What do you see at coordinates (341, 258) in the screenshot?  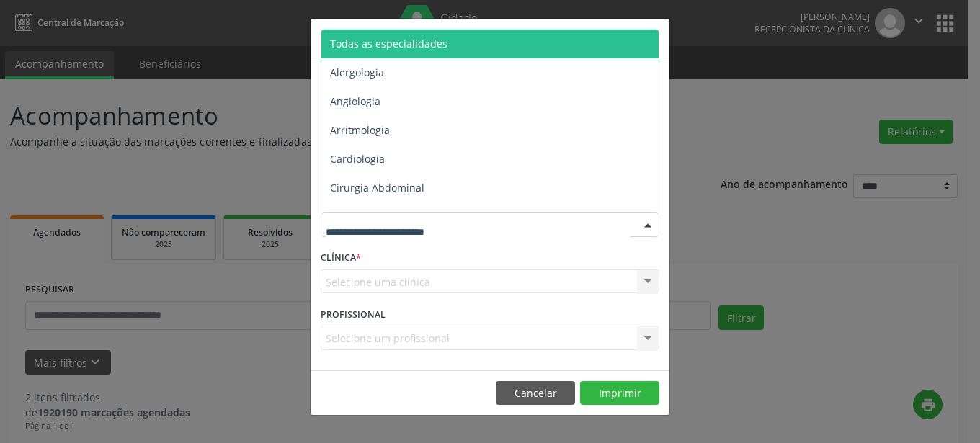 I see `label: CLÍNICA` at bounding box center [341, 258].